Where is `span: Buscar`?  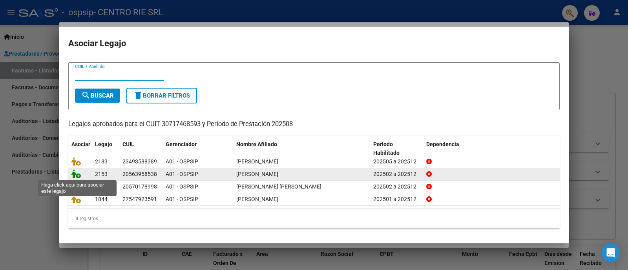 span: Buscar is located at coordinates (97, 96).